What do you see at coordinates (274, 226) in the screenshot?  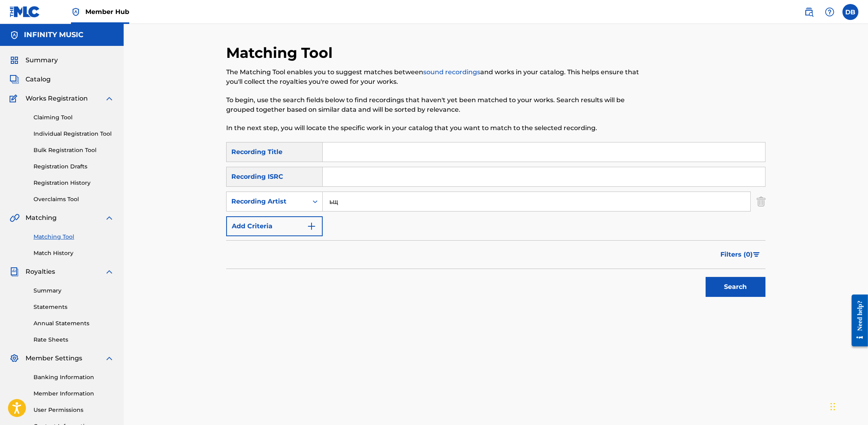 I see `button: Add Criteria` at bounding box center [274, 226].